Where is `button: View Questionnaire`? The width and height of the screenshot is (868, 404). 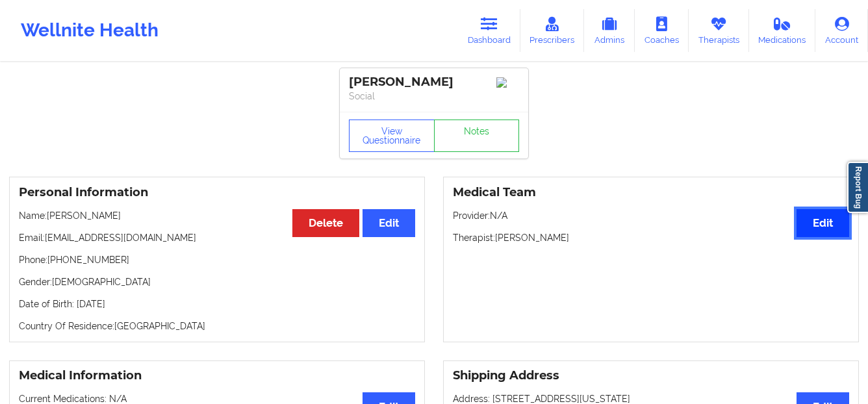 button: View Questionnaire is located at coordinates (392, 136).